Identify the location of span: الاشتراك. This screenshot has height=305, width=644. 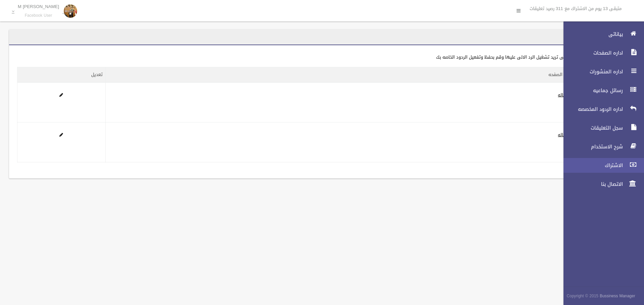
(591, 166).